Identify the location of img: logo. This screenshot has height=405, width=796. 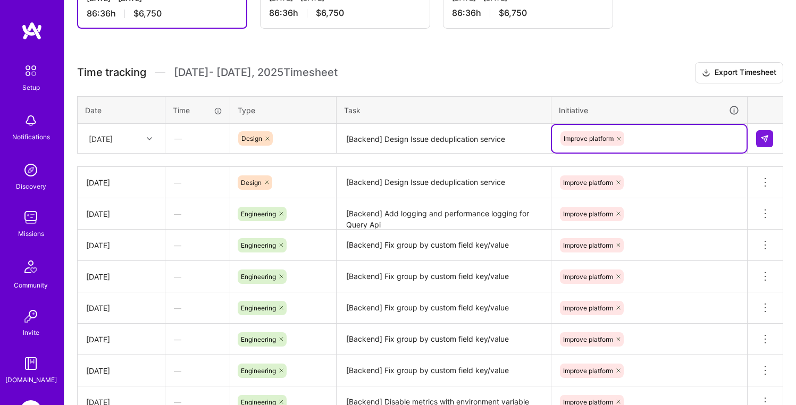
(32, 31).